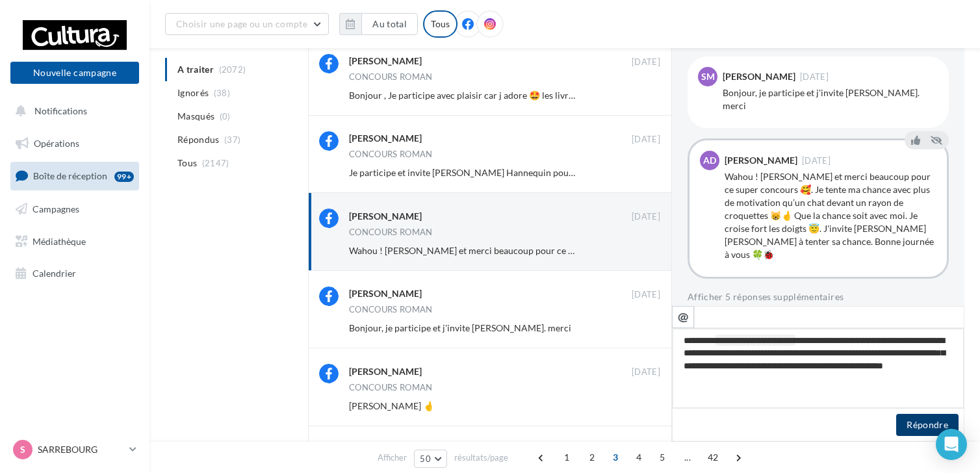 The image size is (980, 473). What do you see at coordinates (246, 24) in the screenshot?
I see `button: Choisir une page ou un compte` at bounding box center [246, 24].